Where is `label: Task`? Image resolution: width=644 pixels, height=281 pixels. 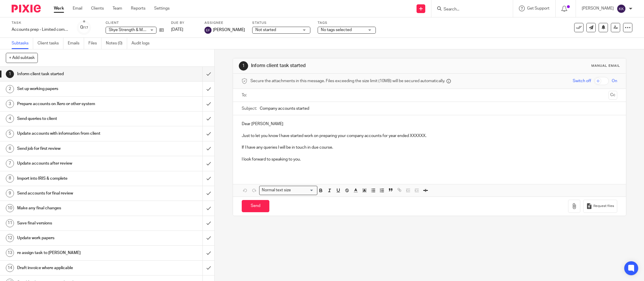 label: Task is located at coordinates (41, 23).